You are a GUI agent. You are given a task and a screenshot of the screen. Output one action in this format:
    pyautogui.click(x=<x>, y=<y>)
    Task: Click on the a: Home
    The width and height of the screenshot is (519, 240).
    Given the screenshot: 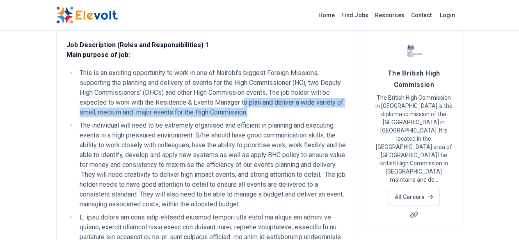 What is the action you would take?
    pyautogui.click(x=327, y=15)
    